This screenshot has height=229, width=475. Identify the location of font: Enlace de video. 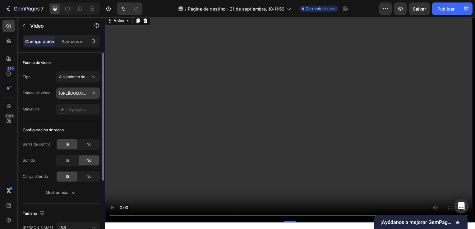
(36, 93).